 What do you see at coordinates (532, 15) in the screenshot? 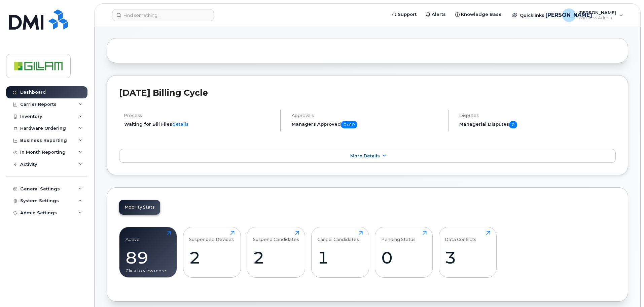
I see `span: Quicklinks` at bounding box center [532, 15].